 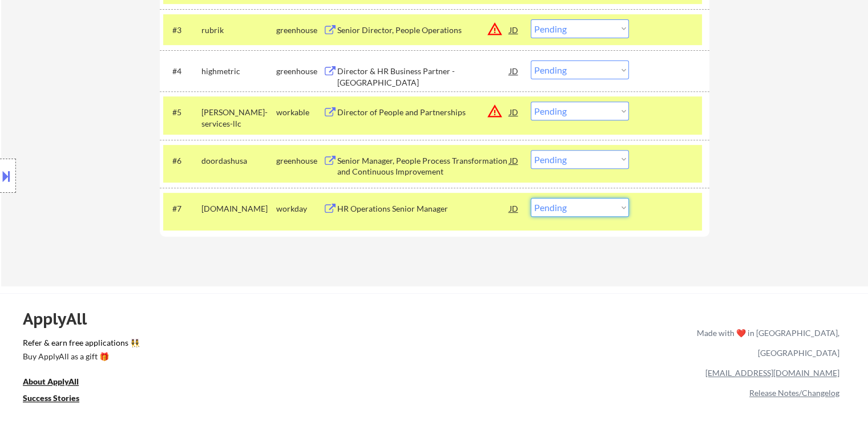 I want to click on div: workable, so click(x=300, y=113).